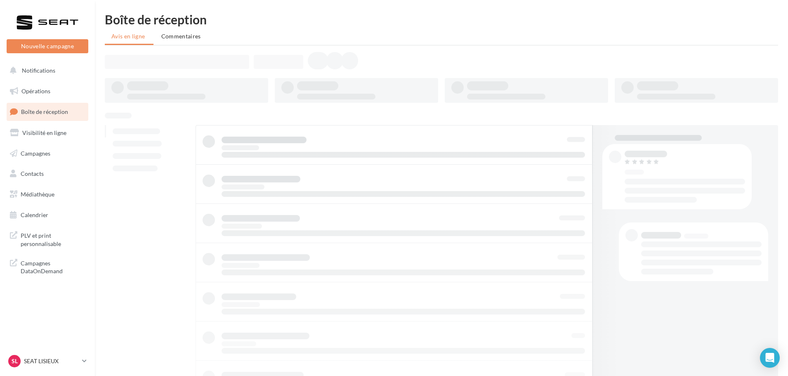 The width and height of the screenshot is (788, 376). What do you see at coordinates (47, 266) in the screenshot?
I see `a: Campagnes DataOnDemand` at bounding box center [47, 266].